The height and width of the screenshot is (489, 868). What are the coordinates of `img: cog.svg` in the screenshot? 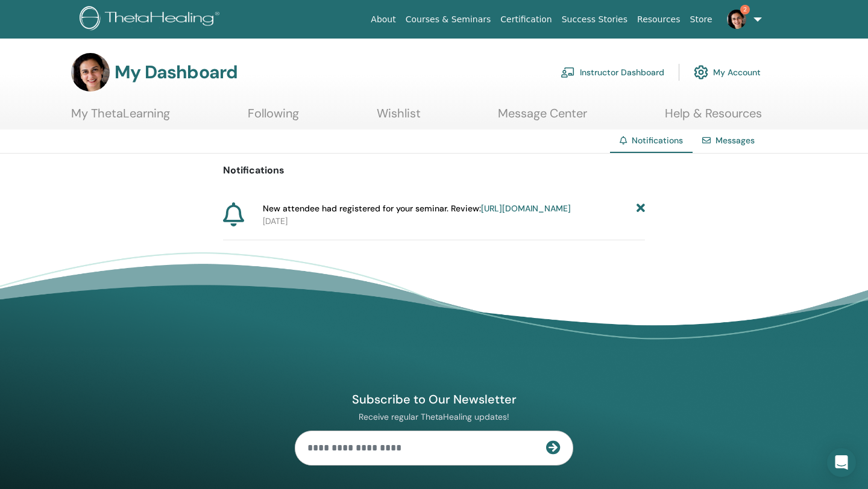 It's located at (701, 72).